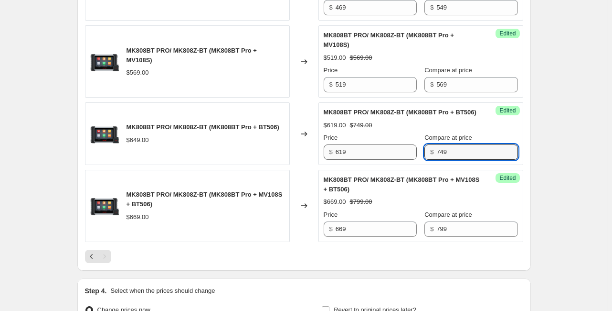 Image resolution: width=612 pixels, height=311 pixels. What do you see at coordinates (162, 290) in the screenshot?
I see `p: Select when the prices should change` at bounding box center [162, 290].